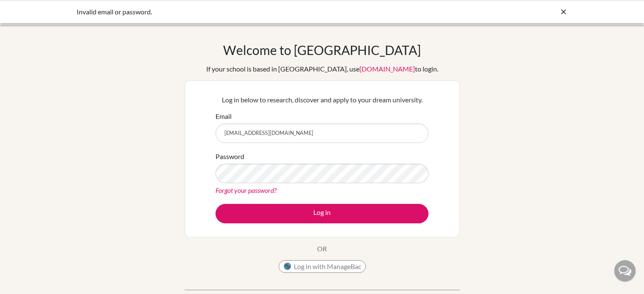  Describe the element at coordinates (259, 12) in the screenshot. I see `div: Invalid email or password.` at that location.